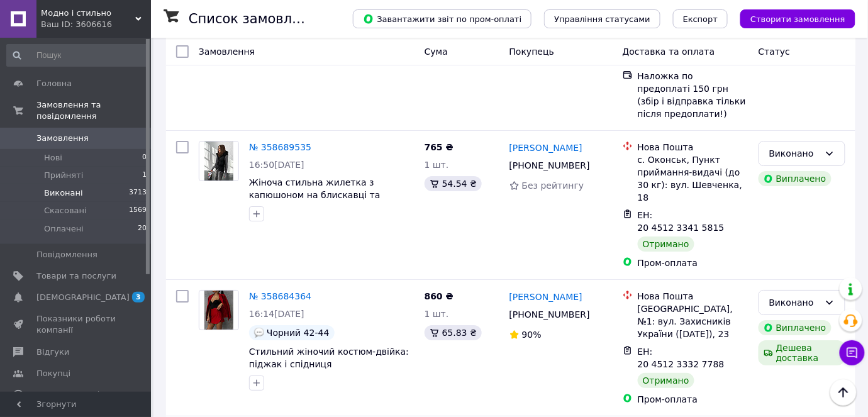 The image size is (868, 417). I want to click on input: Пошук, so click(77, 55).